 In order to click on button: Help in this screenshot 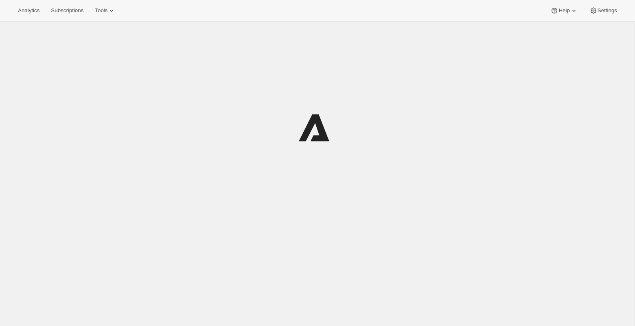, I will do `click(564, 11)`.